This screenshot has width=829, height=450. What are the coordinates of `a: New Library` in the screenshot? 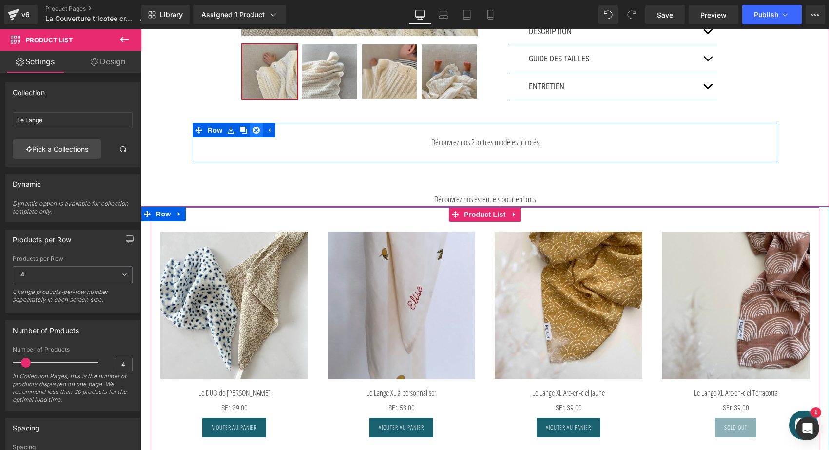 It's located at (165, 15).